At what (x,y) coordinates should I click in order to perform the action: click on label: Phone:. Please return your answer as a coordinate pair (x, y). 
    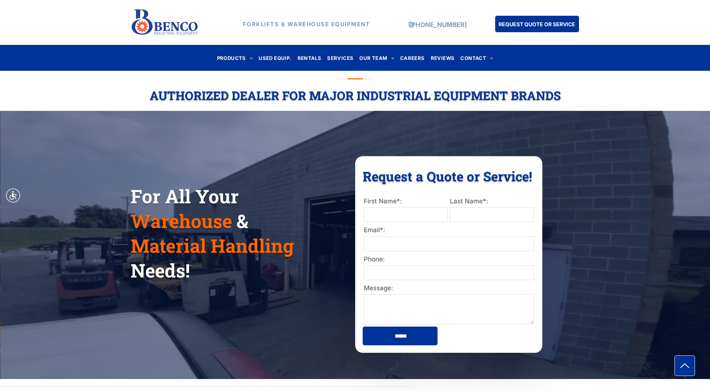
    Looking at the image, I should click on (449, 259).